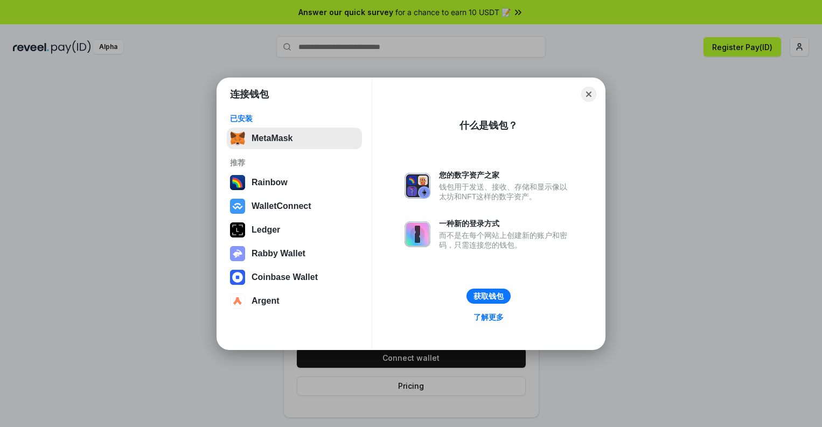  I want to click on img: svg+xml,%3Csvg%20width%3D%22120%22%20height%3D%22120%22%20viewBox%3D%220%200%20120%20120%22%20fil..., so click(238, 183).